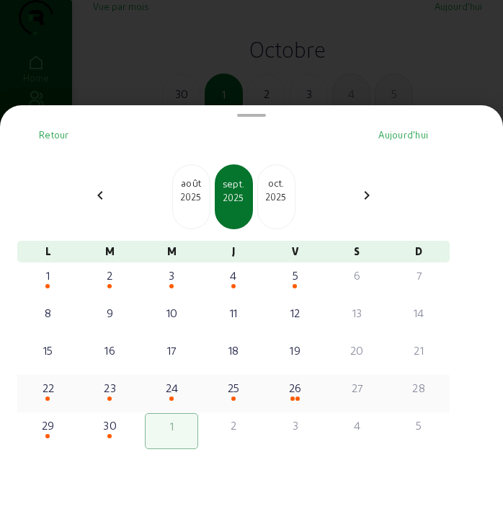 Image resolution: width=503 pixels, height=527 pixels. Describe the element at coordinates (419, 388) in the screenshot. I see `div: 28` at that location.